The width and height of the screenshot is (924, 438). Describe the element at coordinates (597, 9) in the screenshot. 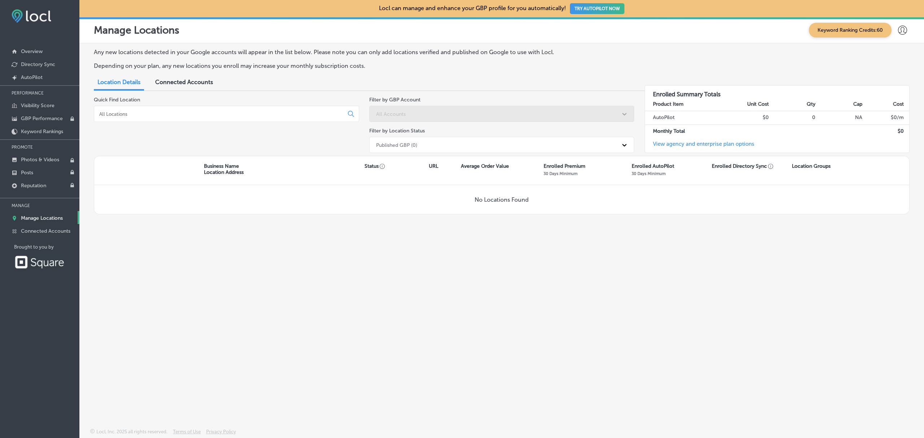

I see `button: TRY AUTOPILOT NOW` at that location.